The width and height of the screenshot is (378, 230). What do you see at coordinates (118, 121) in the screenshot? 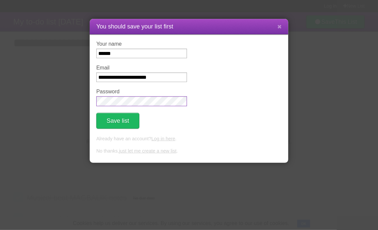
I see `button: Save list` at bounding box center [118, 121].